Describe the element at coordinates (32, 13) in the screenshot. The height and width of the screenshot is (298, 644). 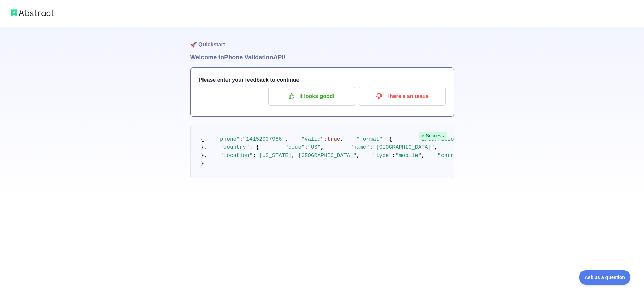
I see `img: Abstract logo` at that location.